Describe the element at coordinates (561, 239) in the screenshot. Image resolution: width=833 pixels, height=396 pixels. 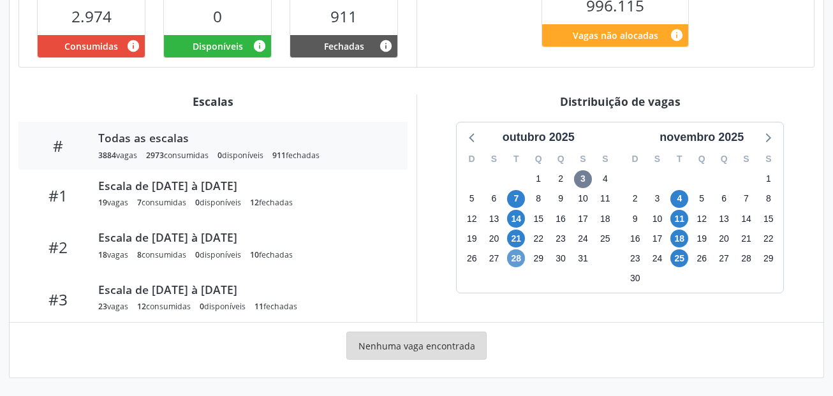
I see `span: quinta-feira, 23 de outubro de 2025` at that location.